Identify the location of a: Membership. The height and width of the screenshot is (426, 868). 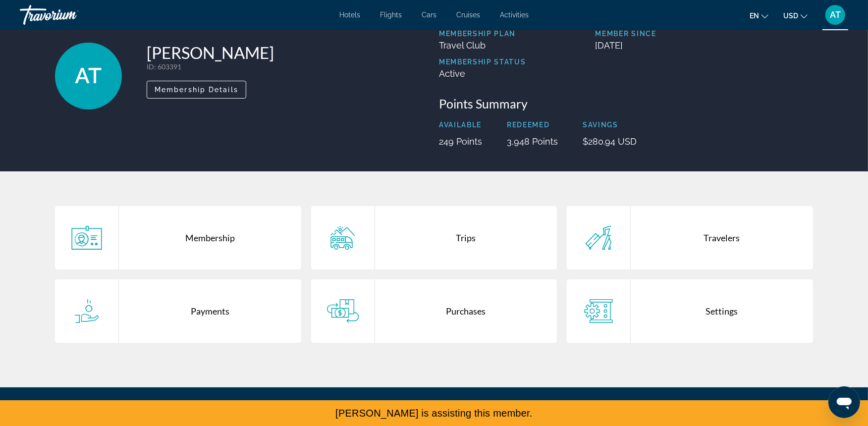
(178, 238).